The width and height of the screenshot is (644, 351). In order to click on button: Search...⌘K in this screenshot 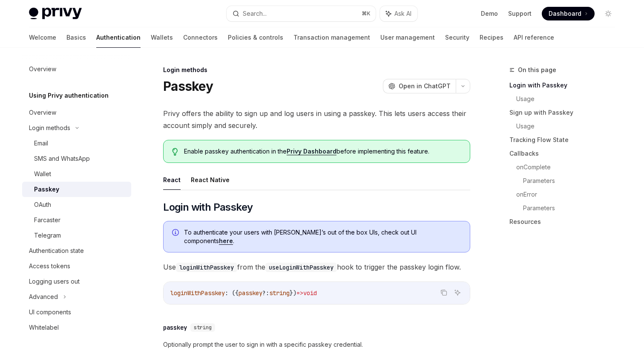, I will do `click(301, 14)`.